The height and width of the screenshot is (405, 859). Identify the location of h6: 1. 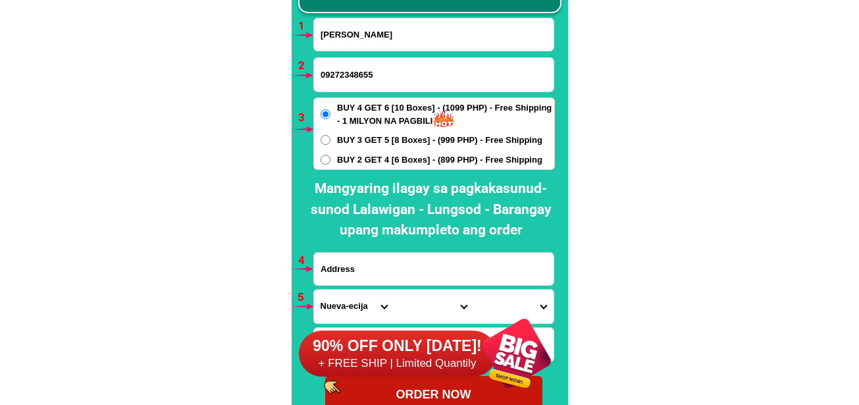
(306, 26).